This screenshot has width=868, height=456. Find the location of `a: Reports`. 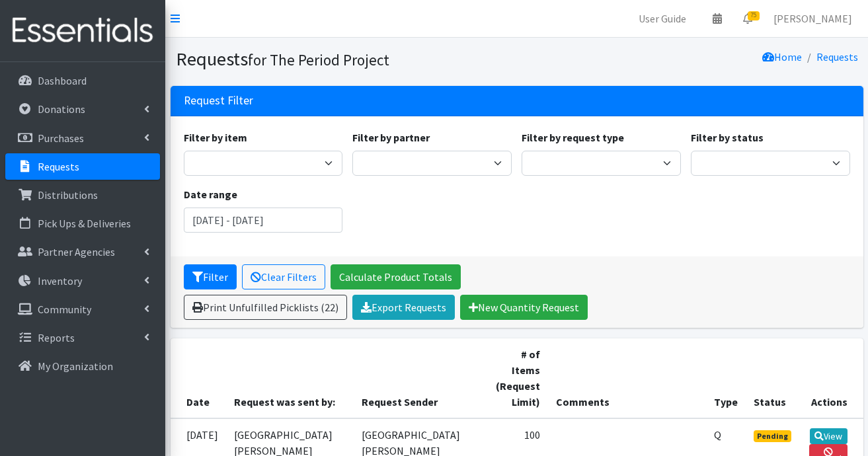

a: Reports is located at coordinates (83, 338).